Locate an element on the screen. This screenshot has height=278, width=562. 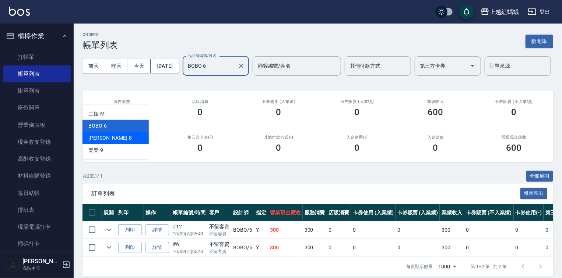
th: 營業現金應收 is located at coordinates (285, 213).